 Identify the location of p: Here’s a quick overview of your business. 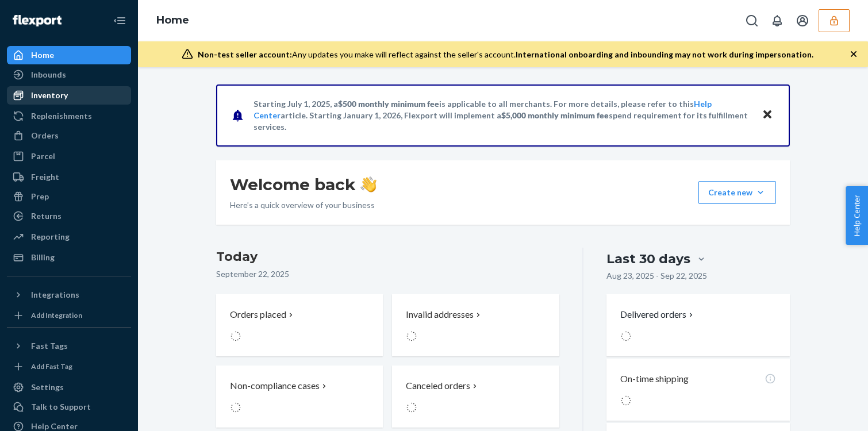
(303, 205).